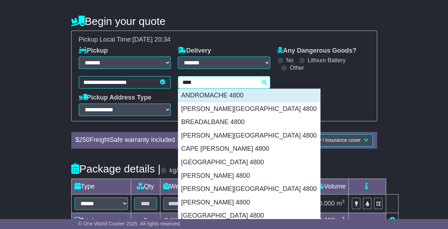 The image size is (448, 229). I want to click on label: Pickup, so click(93, 51).